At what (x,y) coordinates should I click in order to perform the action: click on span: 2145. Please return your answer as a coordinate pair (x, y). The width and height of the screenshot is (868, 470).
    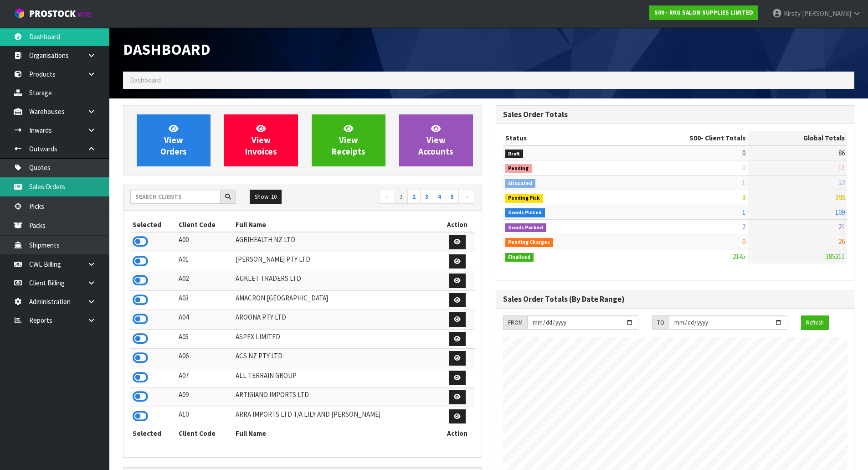
    Looking at the image, I should click on (739, 256).